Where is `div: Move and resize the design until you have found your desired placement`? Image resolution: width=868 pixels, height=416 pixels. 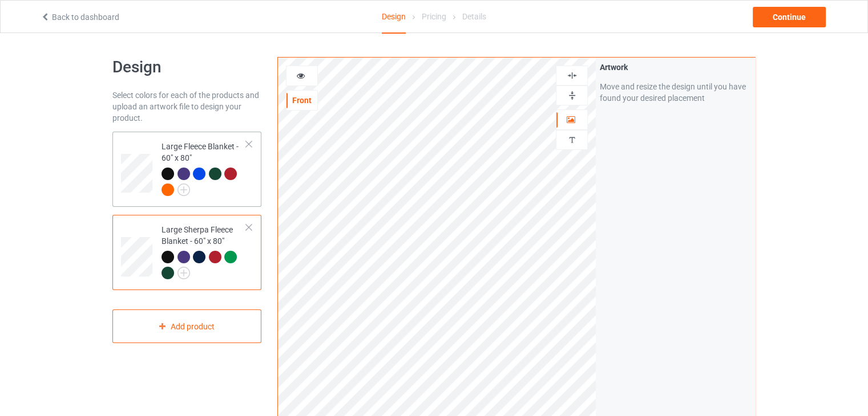 div: Move and resize the design until you have found your desired placement is located at coordinates (675, 93).